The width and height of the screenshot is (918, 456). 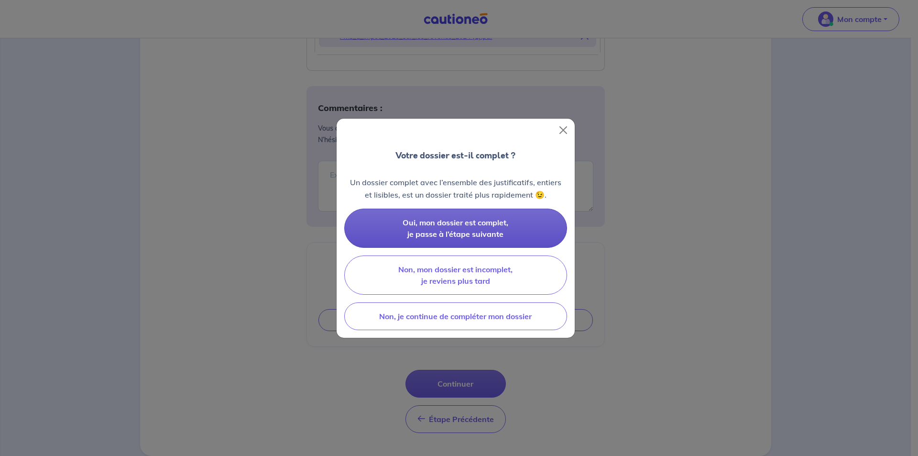 I want to click on span: Oui, mon dossier est complet, je passe à l’étape suivante, so click(x=455, y=228).